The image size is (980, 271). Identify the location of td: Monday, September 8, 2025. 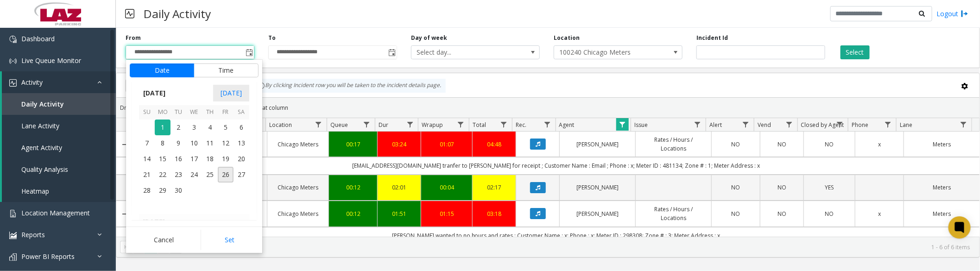
(162, 143).